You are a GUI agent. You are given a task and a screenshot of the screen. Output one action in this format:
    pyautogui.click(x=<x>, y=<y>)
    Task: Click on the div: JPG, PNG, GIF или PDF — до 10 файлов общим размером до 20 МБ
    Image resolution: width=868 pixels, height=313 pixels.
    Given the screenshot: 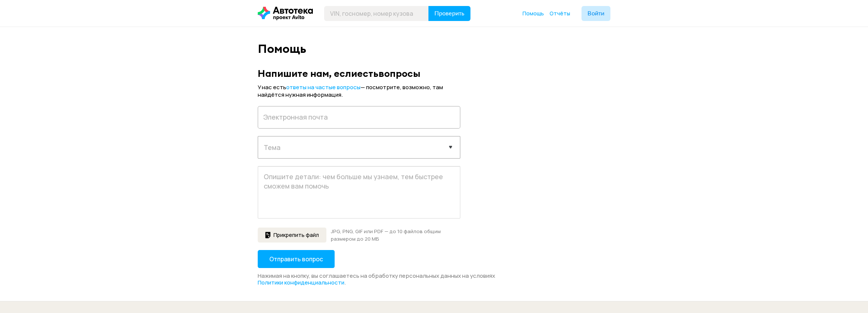 What is the action you would take?
    pyautogui.click(x=395, y=235)
    